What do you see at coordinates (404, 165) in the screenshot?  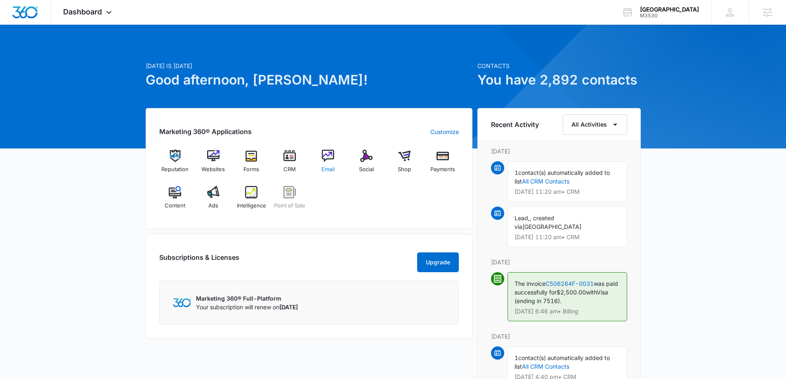 I see `a: Shop` at bounding box center [404, 165].